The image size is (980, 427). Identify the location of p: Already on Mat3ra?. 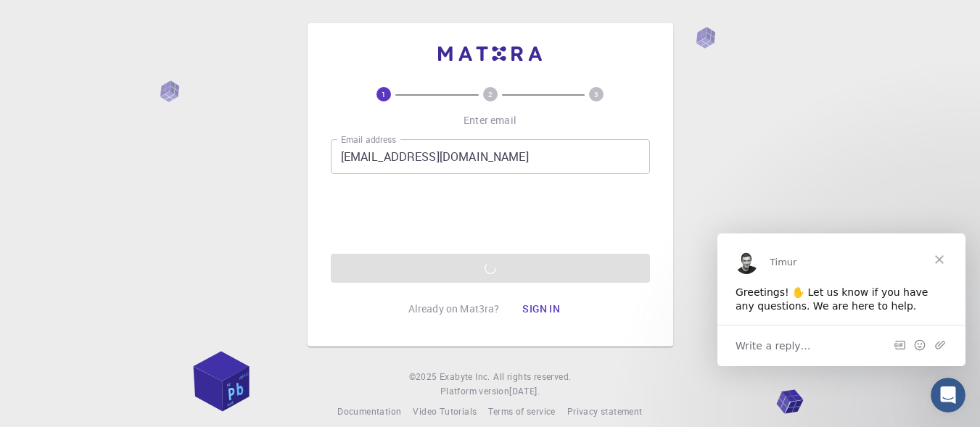
(454, 309).